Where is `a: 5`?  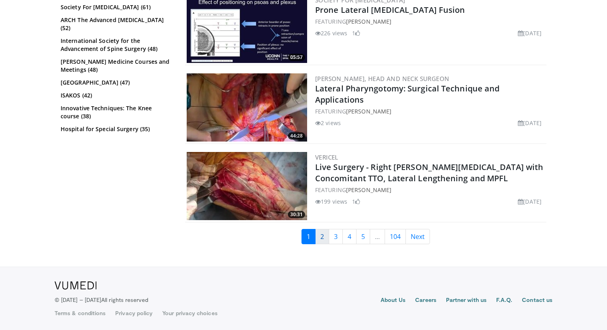 a: 5 is located at coordinates (363, 237).